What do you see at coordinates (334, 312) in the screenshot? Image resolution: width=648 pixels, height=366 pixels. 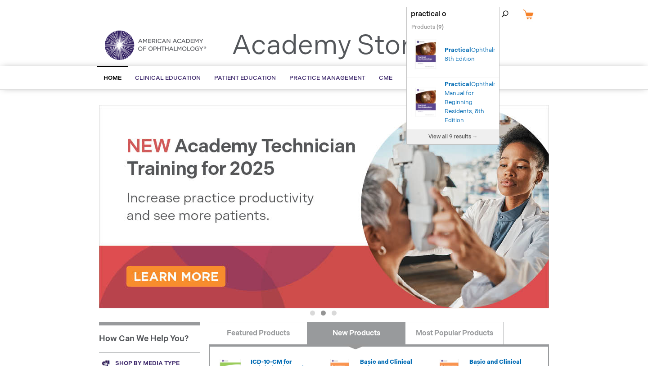 I see `button: 3 of 3` at bounding box center [334, 312].